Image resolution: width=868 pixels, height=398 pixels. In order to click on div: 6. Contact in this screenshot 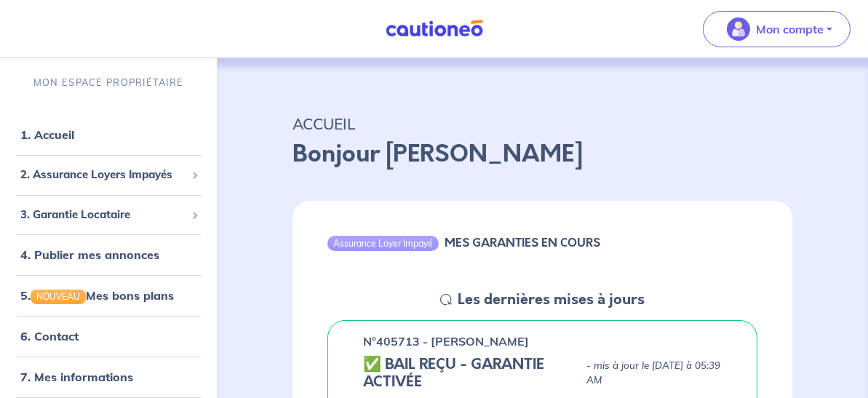, I will do `click(109, 336)`.